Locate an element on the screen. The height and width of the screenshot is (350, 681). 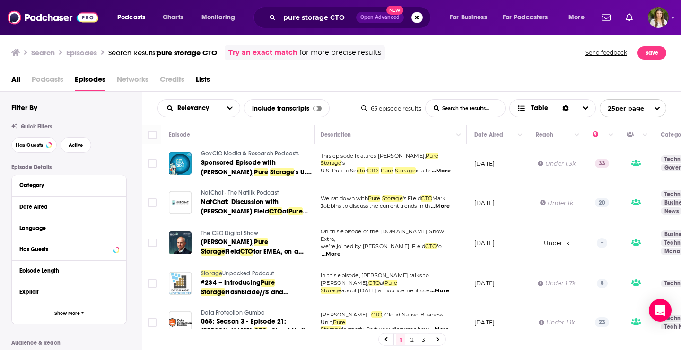
button: Date Aired is located at coordinates (69, 207).